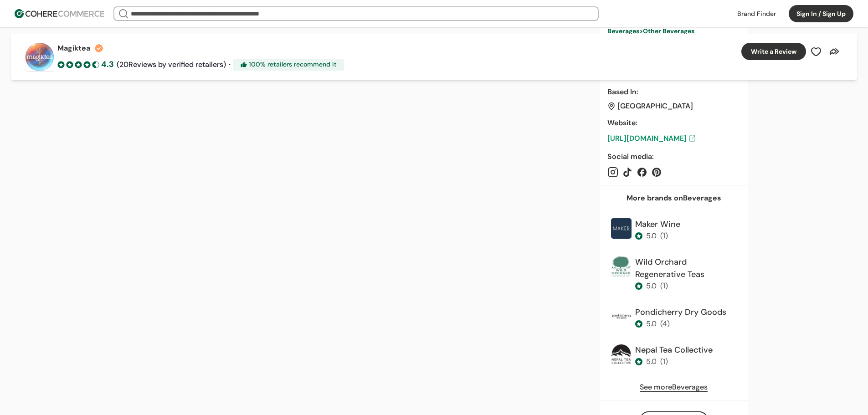 This screenshot has width=868, height=415. What do you see at coordinates (657, 225) in the screenshot?
I see `div: Maker Wine` at bounding box center [657, 225].